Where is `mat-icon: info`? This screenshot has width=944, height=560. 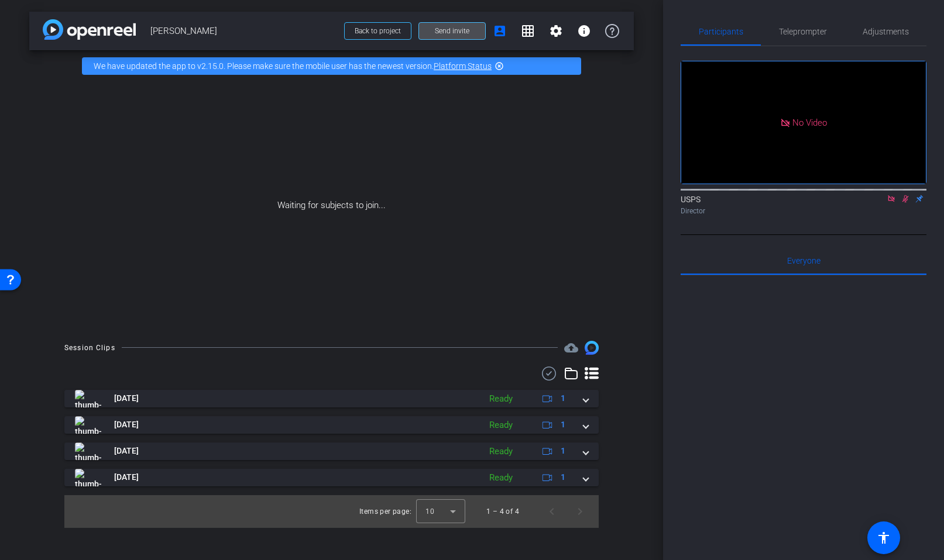
mat-icon: info is located at coordinates (584, 31).